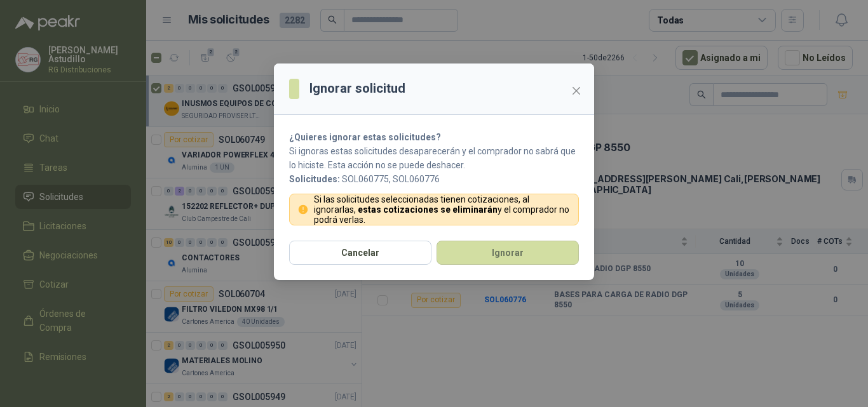 This screenshot has height=407, width=868. What do you see at coordinates (314, 179) in the screenshot?
I see `b: Solicitudes:` at bounding box center [314, 179].